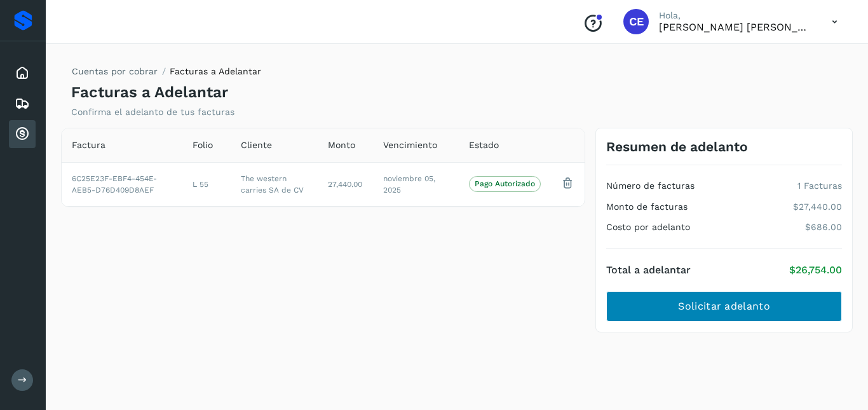  Describe the element at coordinates (341, 145) in the screenshot. I see `span: Monto` at that location.